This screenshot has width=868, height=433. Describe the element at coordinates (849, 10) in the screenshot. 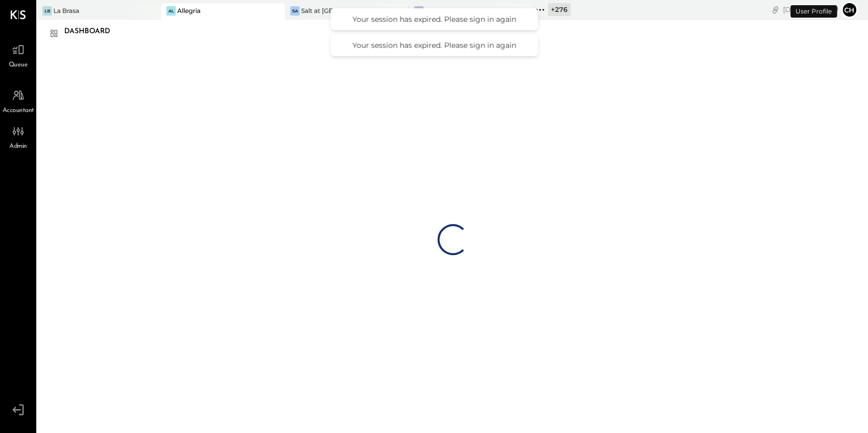

I see `button: Ch` at that location.